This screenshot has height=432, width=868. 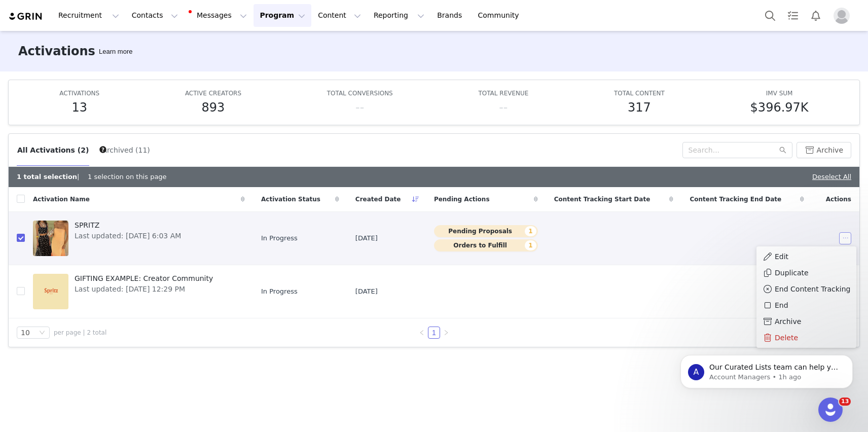 I want to click on button: Profile, so click(x=843, y=16).